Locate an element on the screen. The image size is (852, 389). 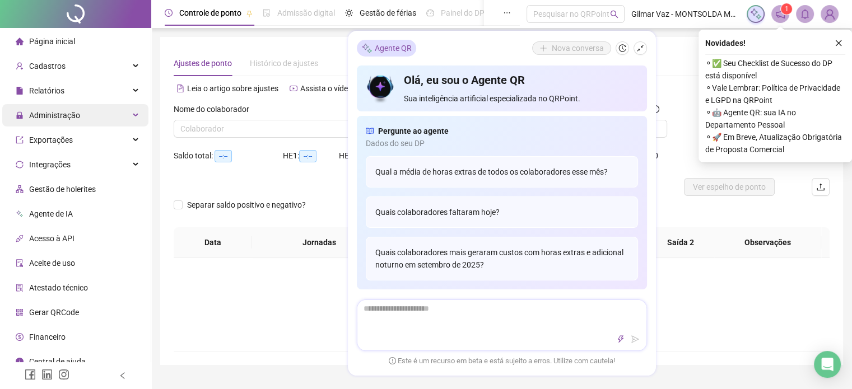
span: left is located at coordinates (123, 376).